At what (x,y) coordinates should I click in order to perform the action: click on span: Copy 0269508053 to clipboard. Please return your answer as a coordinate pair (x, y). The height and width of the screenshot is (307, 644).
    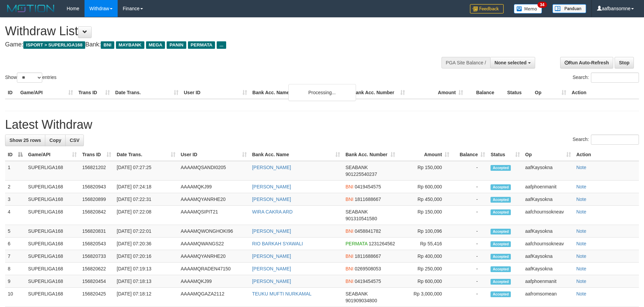
    Looking at the image, I should click on (368, 268).